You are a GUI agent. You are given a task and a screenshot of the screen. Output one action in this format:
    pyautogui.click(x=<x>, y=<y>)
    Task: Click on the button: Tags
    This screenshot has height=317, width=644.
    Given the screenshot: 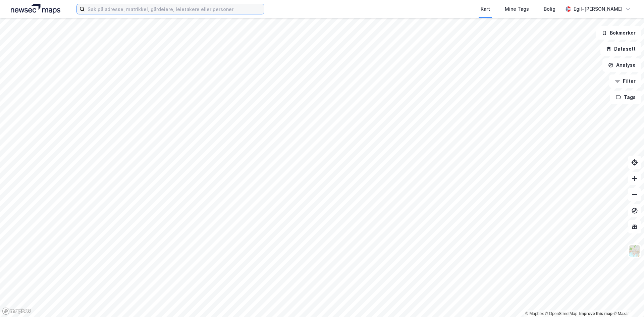 What is the action you would take?
    pyautogui.click(x=626, y=97)
    